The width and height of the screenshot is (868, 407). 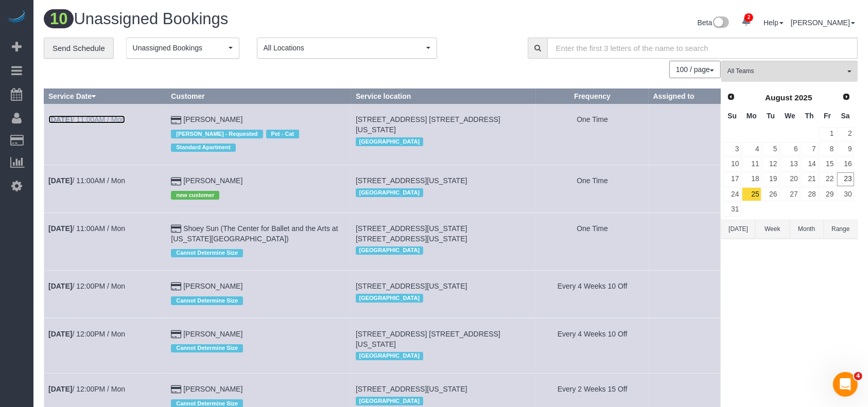 What do you see at coordinates (771, 164) in the screenshot?
I see `a: 12` at bounding box center [771, 164].